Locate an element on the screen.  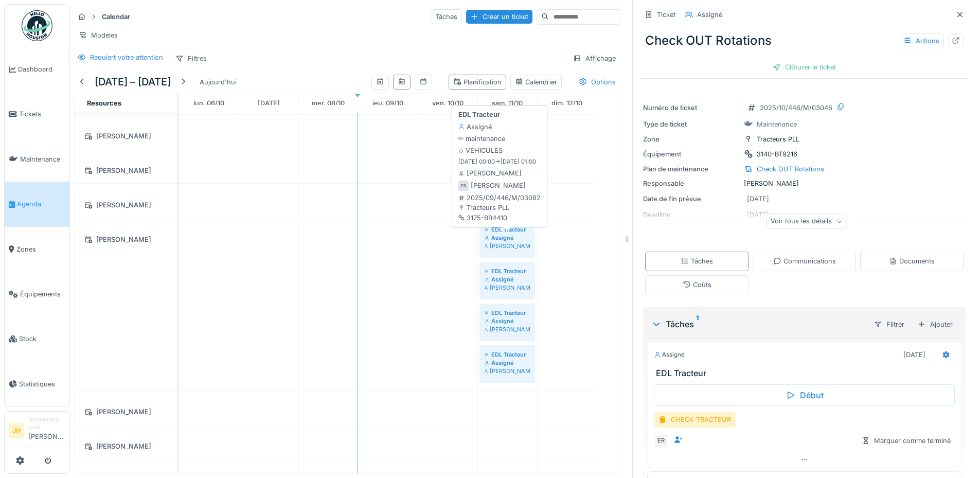
div: 2025/10/446/M/03046 is located at coordinates (795, 107).